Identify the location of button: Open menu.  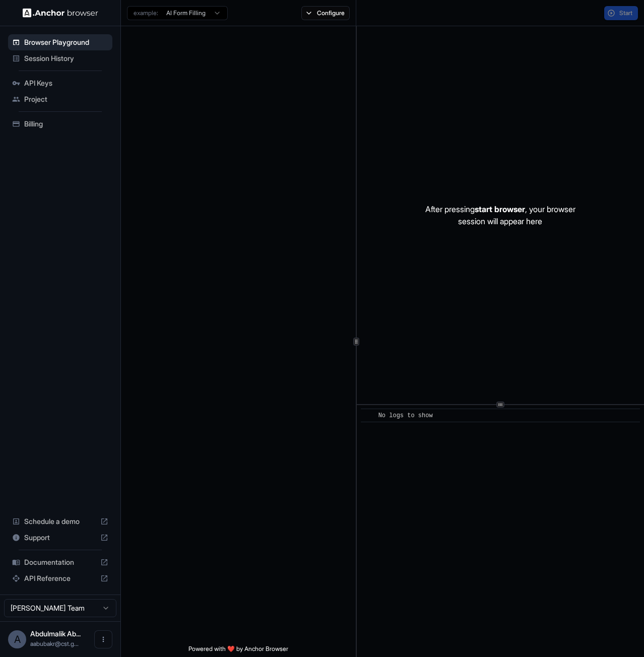
(104, 640).